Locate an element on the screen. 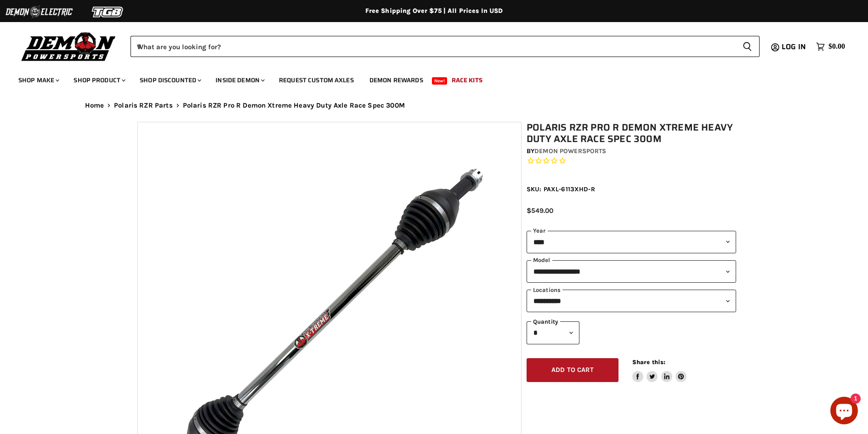 The width and height of the screenshot is (868, 434). span: Log in is located at coordinates (794, 46).